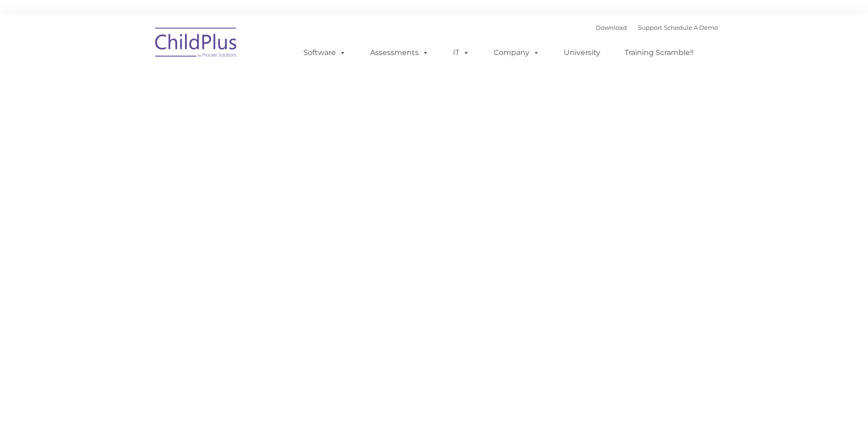 Image resolution: width=868 pixels, height=441 pixels. I want to click on a: Company, so click(517, 52).